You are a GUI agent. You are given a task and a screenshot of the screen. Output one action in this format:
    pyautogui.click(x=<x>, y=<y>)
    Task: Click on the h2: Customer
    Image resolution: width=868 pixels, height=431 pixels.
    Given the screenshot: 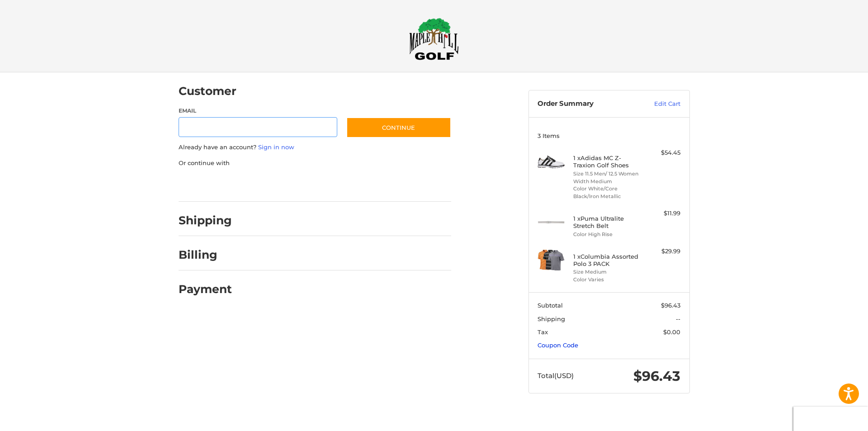 What is the action you would take?
    pyautogui.click(x=208, y=91)
    